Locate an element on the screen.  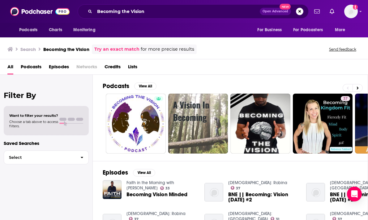
span: Monitoring is located at coordinates (84, 30).